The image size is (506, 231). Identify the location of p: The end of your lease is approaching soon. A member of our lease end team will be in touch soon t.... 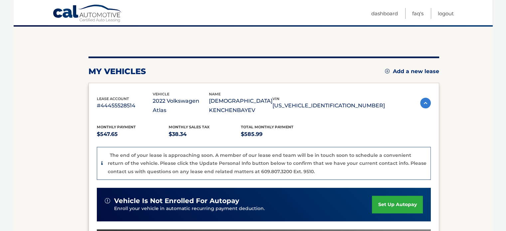
(267, 163).